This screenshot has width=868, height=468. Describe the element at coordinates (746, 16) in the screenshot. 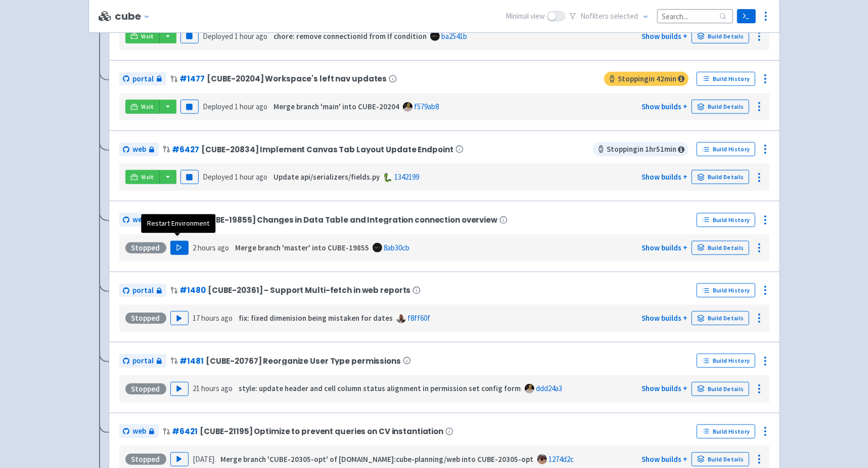

I see `a: Terminal` at that location.